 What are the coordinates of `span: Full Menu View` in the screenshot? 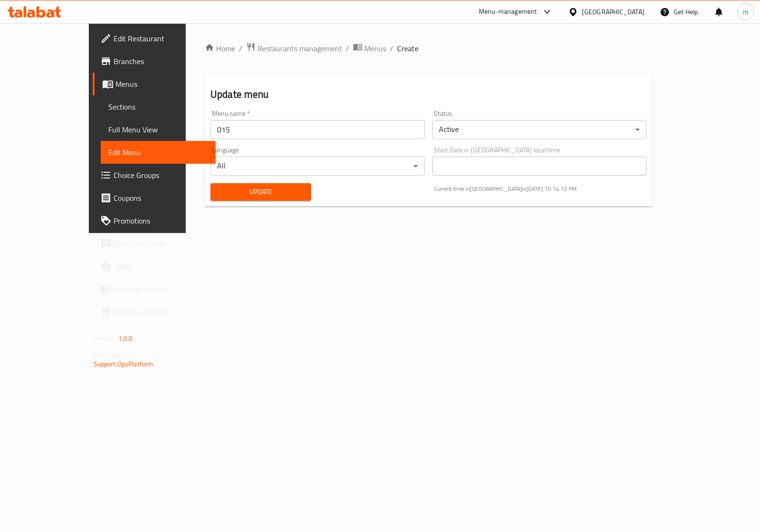 It's located at (158, 130).